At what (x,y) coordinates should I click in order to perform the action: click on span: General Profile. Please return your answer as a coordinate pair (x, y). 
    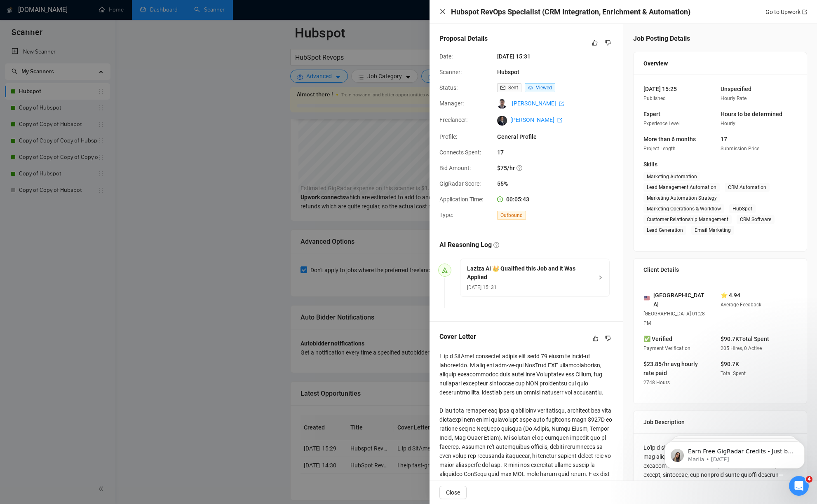
    Looking at the image, I should click on (559, 136).